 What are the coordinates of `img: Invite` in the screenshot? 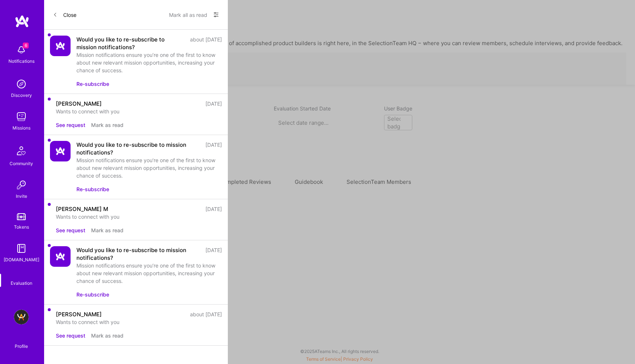 It's located at (21, 185).